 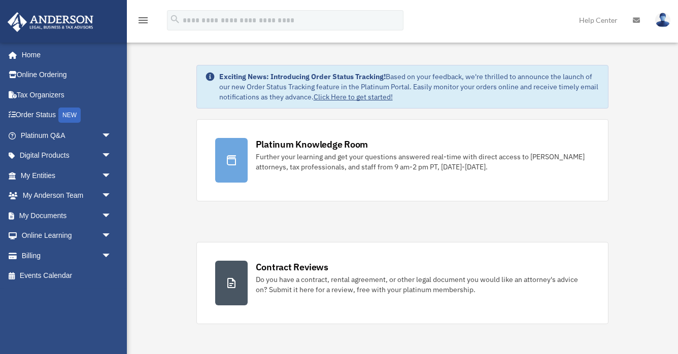 I want to click on div: Platinum Knowledge Room, so click(x=312, y=144).